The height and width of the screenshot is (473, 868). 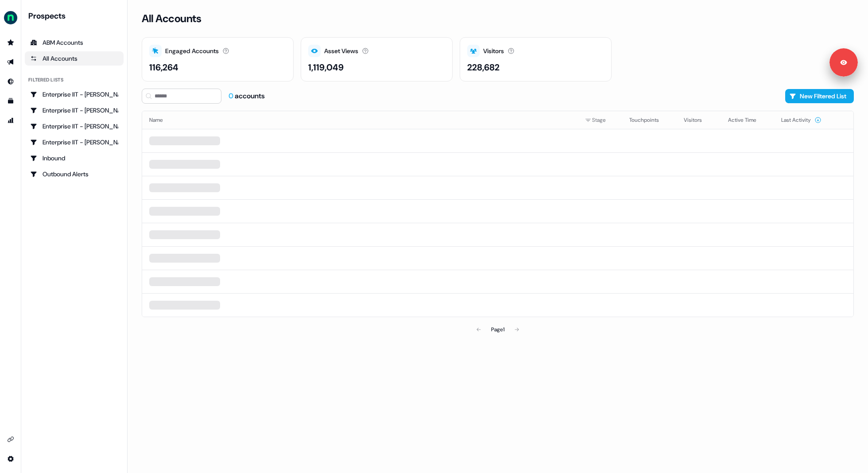 What do you see at coordinates (247, 96) in the screenshot?
I see `div: accounts` at bounding box center [247, 96].